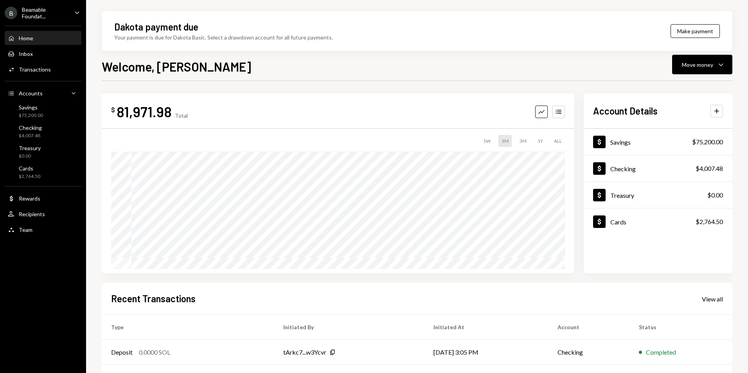 Image resolution: width=748 pixels, height=373 pixels. What do you see at coordinates (698, 65) in the screenshot?
I see `div: Move money` at bounding box center [698, 65].